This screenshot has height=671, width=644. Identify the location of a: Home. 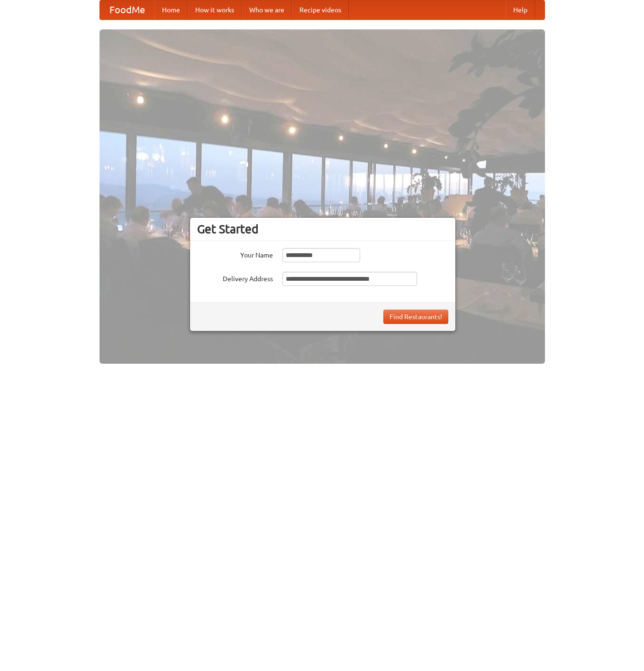
(171, 9).